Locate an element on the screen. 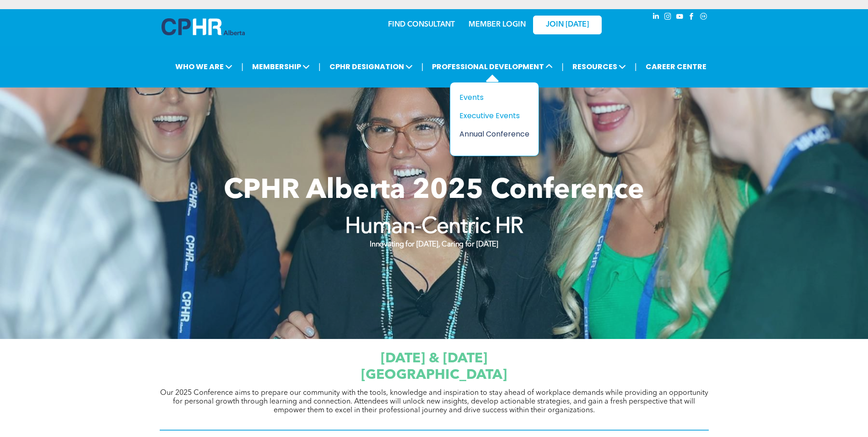  span: WHO WE ARE is located at coordinates (203, 66).